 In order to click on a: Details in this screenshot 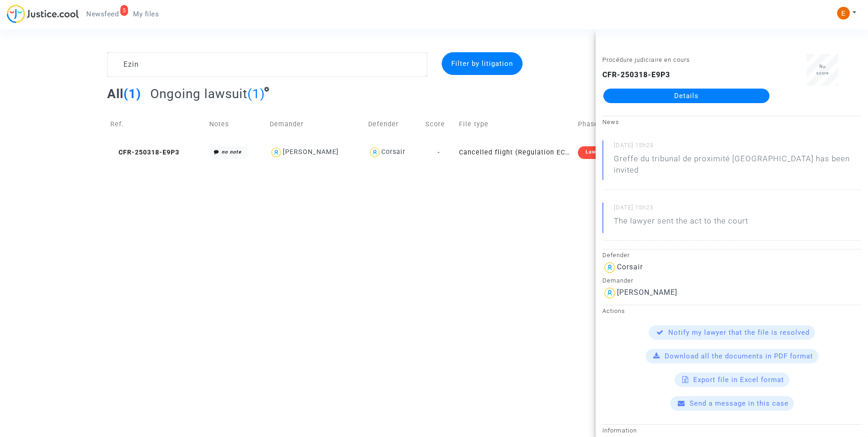, I will do `click(686, 95)`.